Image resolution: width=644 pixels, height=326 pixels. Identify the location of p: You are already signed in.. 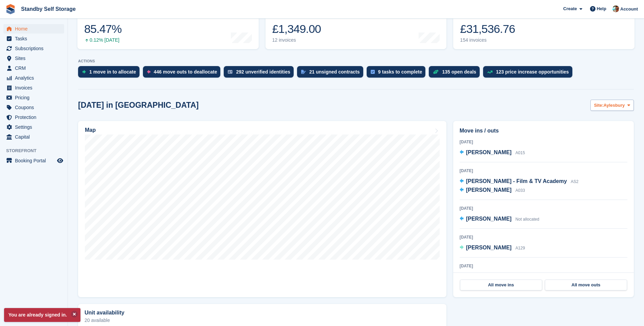
(42, 315).